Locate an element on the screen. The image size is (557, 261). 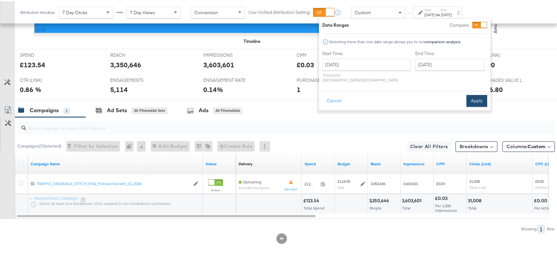
div: Attribution Window: is located at coordinates (38, 11).